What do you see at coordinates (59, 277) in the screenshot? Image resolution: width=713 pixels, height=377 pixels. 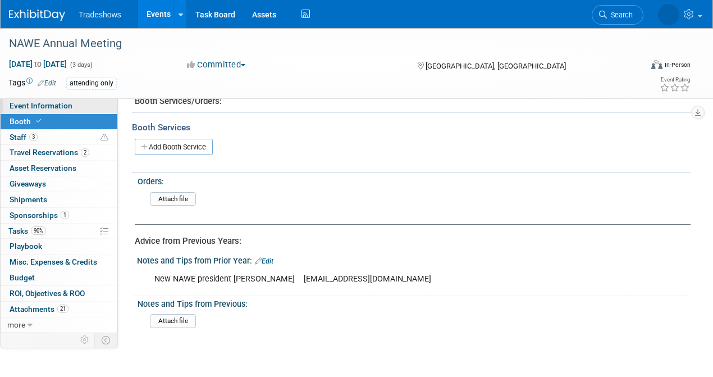 I see `a: Budget` at bounding box center [59, 277].